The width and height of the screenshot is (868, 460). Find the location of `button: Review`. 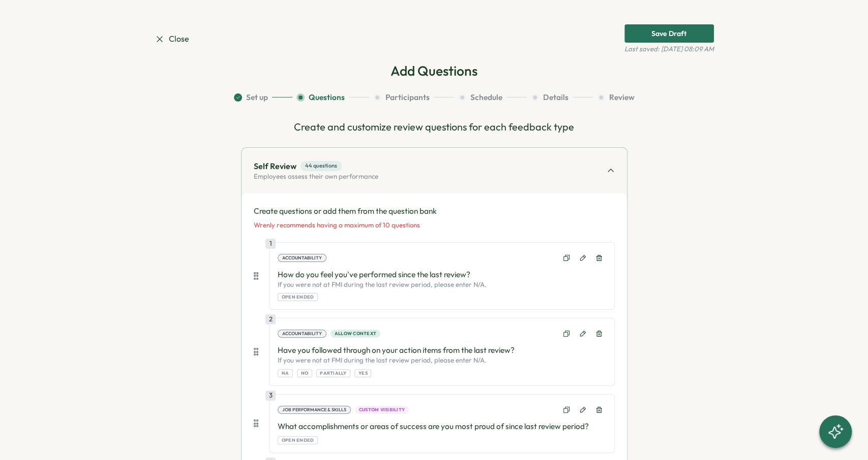

button: Review is located at coordinates (616, 98).